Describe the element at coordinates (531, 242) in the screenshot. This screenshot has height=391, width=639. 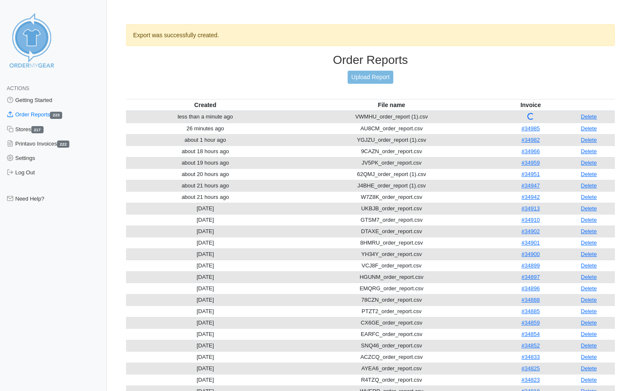
I see `a: #34901` at that location.